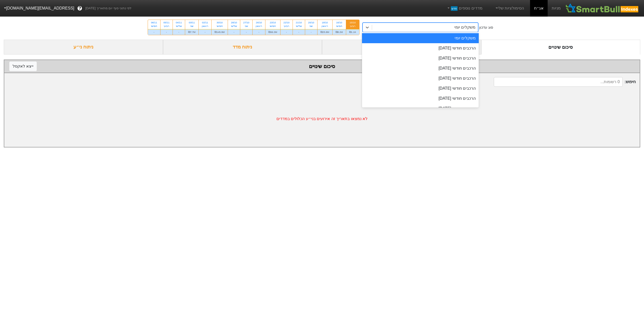 The width and height of the screenshot is (644, 319). Describe the element at coordinates (246, 23) in the screenshot. I see `div: 27/10` at that location.